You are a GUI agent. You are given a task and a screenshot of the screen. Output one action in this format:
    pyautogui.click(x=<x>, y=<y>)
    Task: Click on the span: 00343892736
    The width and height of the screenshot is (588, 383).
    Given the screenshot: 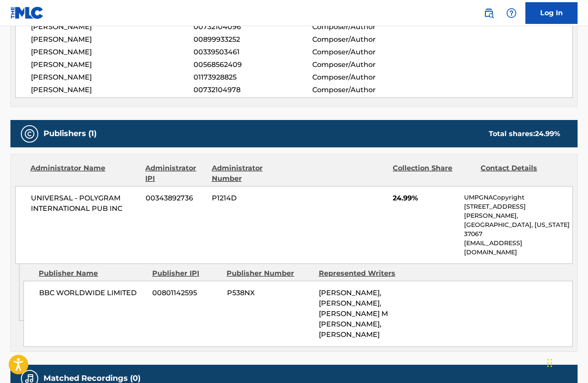 What is the action you would take?
    pyautogui.click(x=175, y=198)
    